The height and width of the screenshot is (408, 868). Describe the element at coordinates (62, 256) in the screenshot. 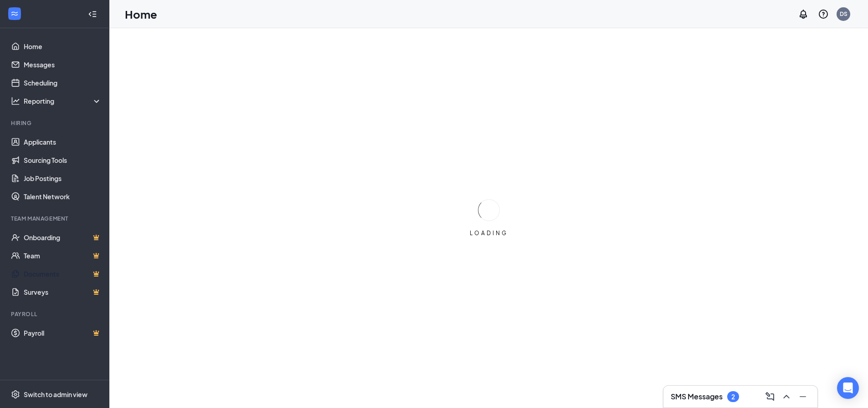

I see `a: TeamCrown` at that location.